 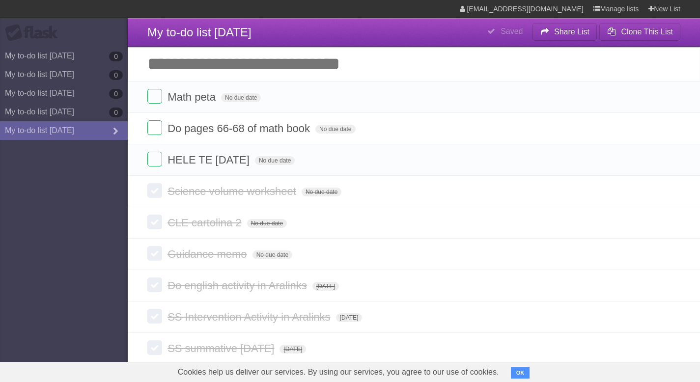 I want to click on div: Flask, so click(x=34, y=33).